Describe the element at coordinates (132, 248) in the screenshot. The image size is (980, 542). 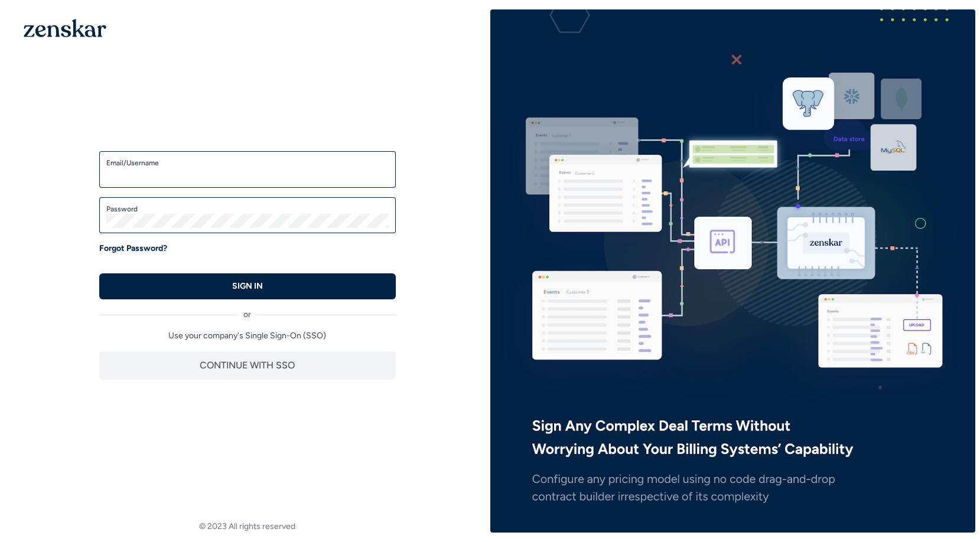
I see `a: Forgot Password?` at that location.